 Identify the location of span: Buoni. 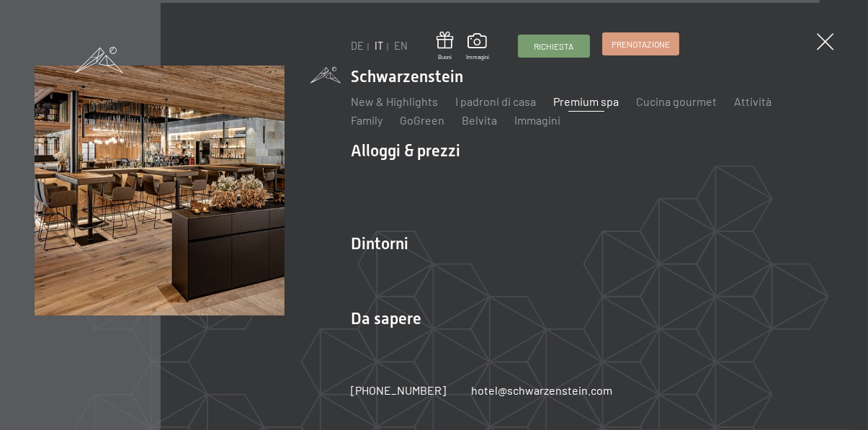
(444, 57).